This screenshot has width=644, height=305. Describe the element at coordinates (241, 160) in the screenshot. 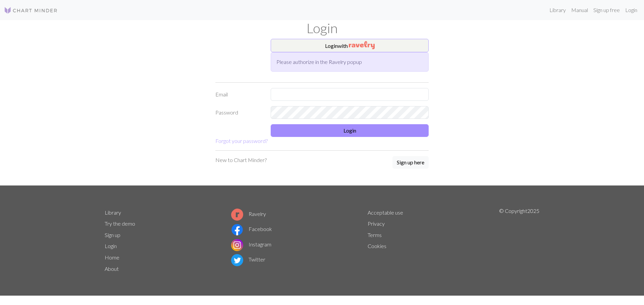

I see `p: New to Chart Minder?` at that location.